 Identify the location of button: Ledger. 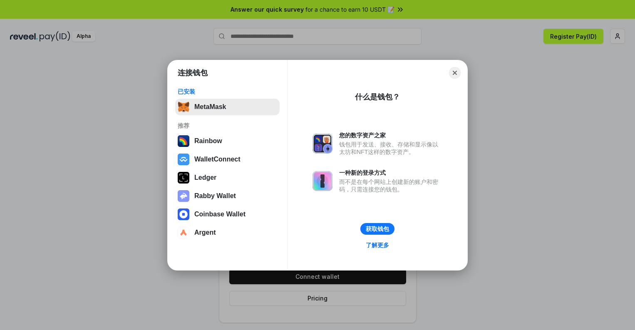
(227, 178).